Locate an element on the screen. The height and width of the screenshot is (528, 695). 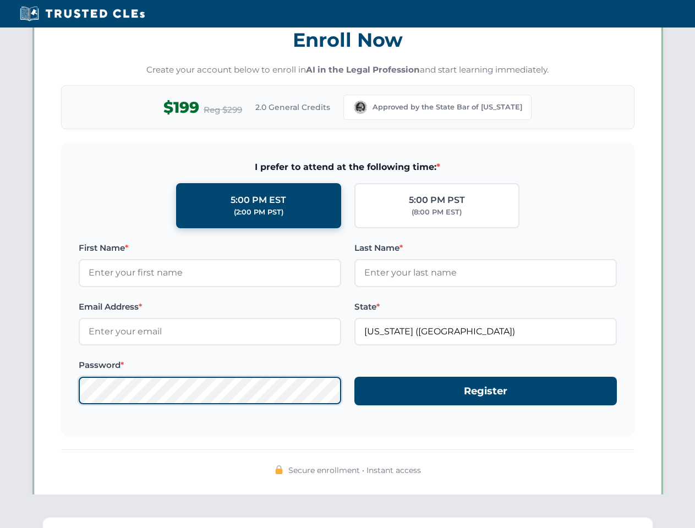
span: Reg $299 is located at coordinates (223, 110).